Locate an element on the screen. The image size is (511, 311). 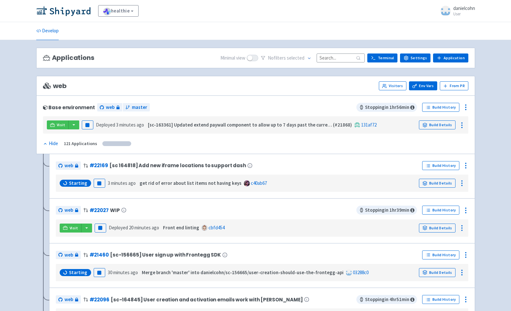
span: selected is located at coordinates (295, 58).